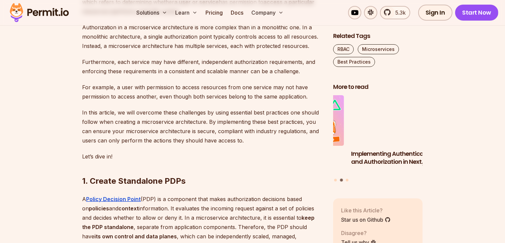  I want to click on li: 2 of 3, so click(396, 135).